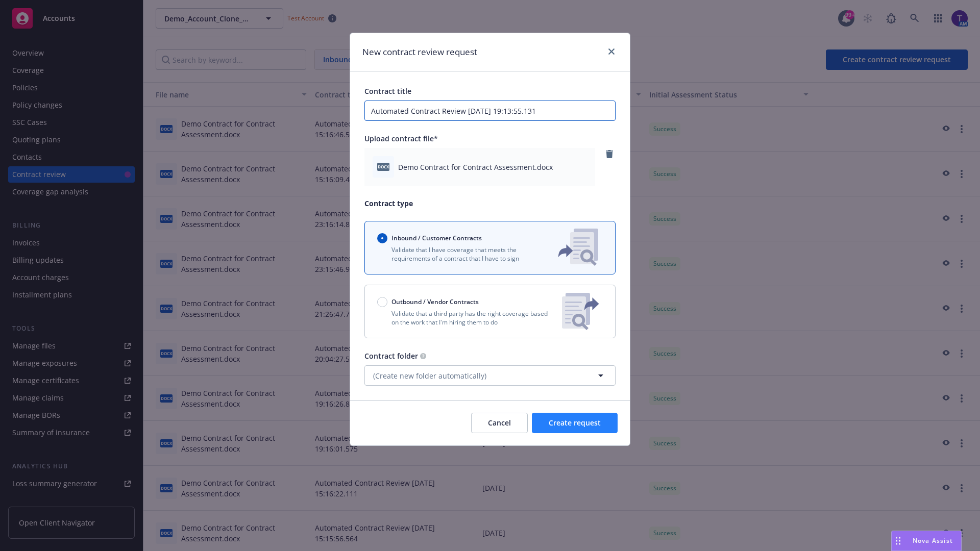  Describe the element at coordinates (490, 203) in the screenshot. I see `p: Contract type` at that location.